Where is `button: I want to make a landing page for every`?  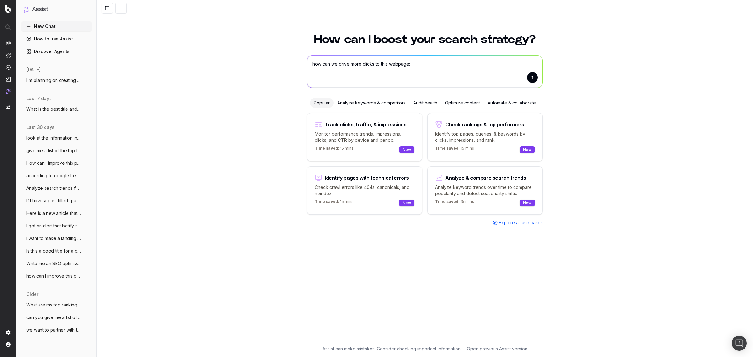
button: I want to make a landing page for every is located at coordinates (56, 238).